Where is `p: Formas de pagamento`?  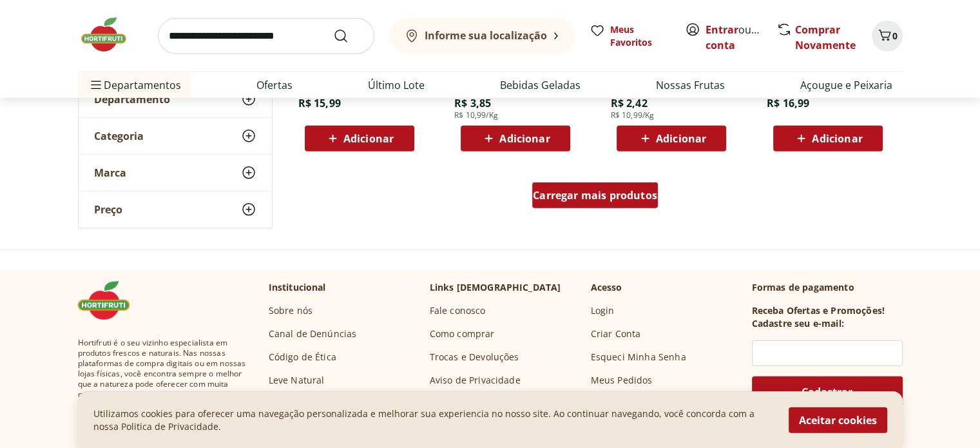
p: Formas de pagamento is located at coordinates (827, 287).